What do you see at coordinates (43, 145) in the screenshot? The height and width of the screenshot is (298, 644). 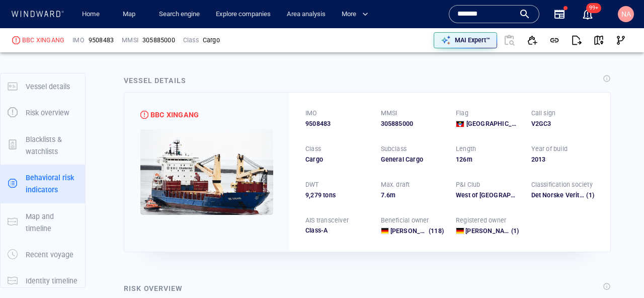 I see `a: Blacklists & watchlists` at bounding box center [43, 145].